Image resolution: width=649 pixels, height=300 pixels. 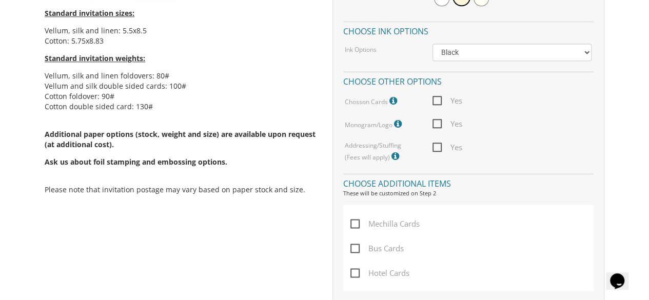 What do you see at coordinates (372, 101) in the screenshot?
I see `label: Chosson Cards` at bounding box center [372, 101].